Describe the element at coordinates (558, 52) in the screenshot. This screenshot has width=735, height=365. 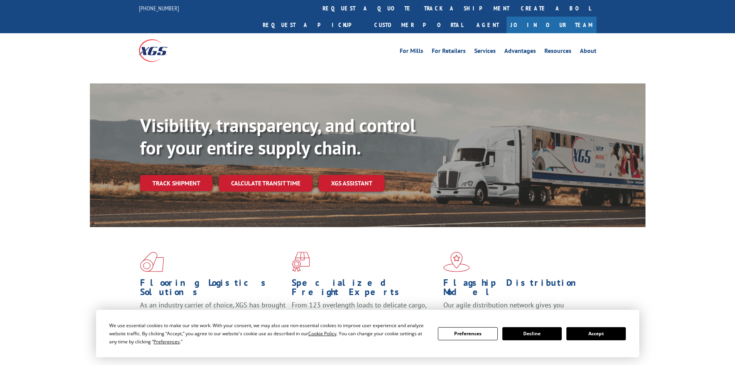
I see `a: Resources` at that location.